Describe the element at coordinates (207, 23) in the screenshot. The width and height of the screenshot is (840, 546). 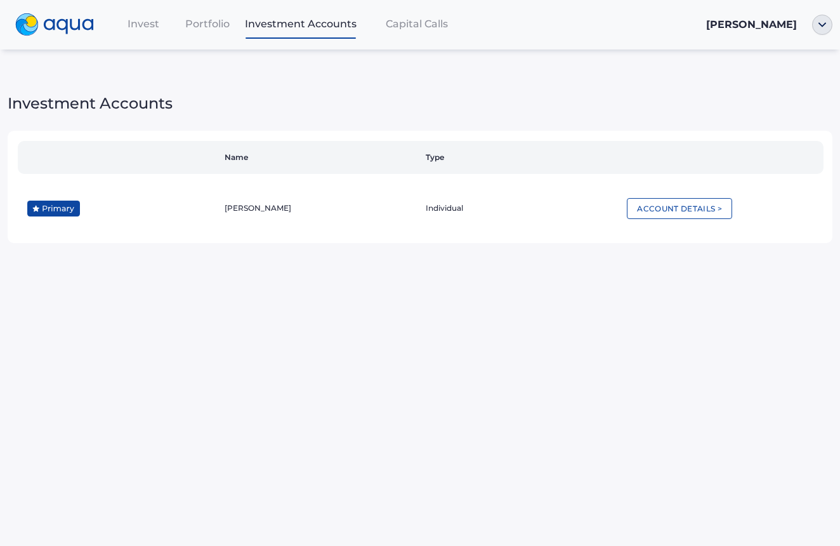
I see `a: Portfolio` at that location.